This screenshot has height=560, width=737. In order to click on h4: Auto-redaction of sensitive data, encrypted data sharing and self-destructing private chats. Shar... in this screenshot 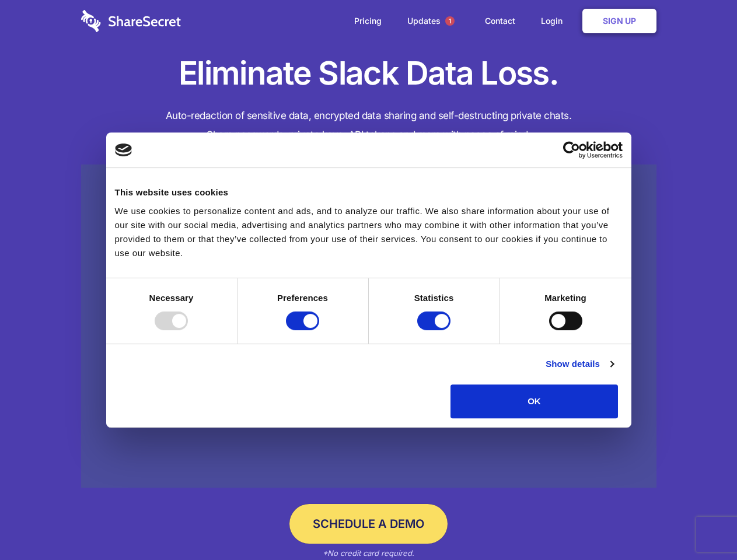, I will do `click(369, 125)`.